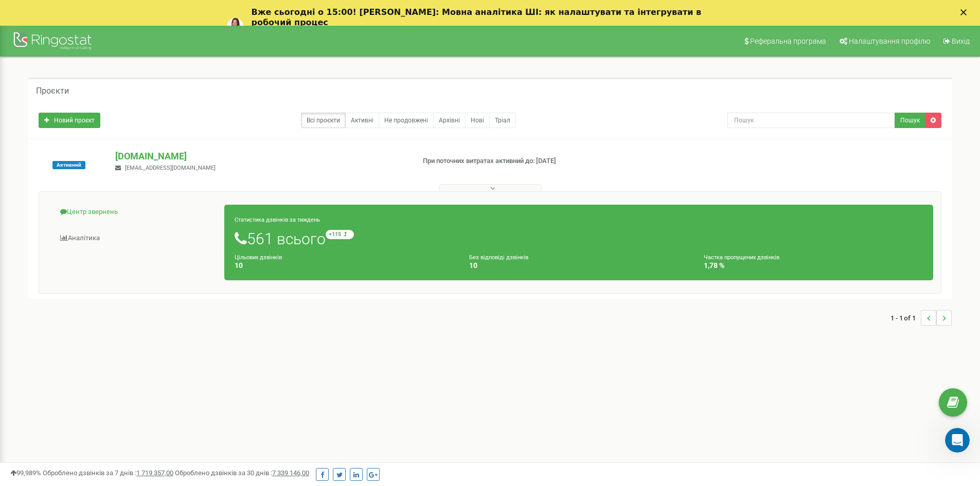 This screenshot has height=486, width=980. Describe the element at coordinates (477, 121) in the screenshot. I see `a: Нові` at that location.